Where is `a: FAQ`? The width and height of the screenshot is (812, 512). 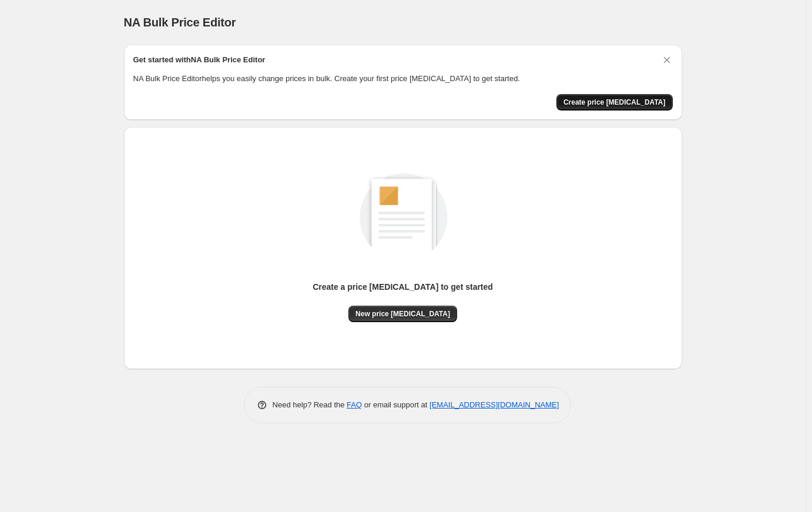
a: FAQ is located at coordinates (354, 405).